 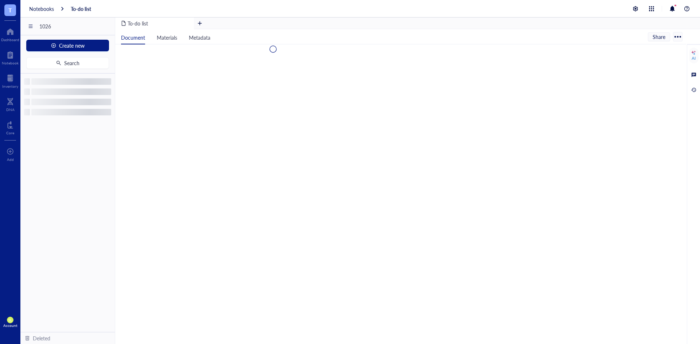 I want to click on div: Account, so click(x=10, y=326).